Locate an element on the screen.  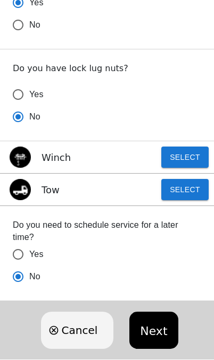
p: Do you have lock lug nuts? is located at coordinates (107, 69).